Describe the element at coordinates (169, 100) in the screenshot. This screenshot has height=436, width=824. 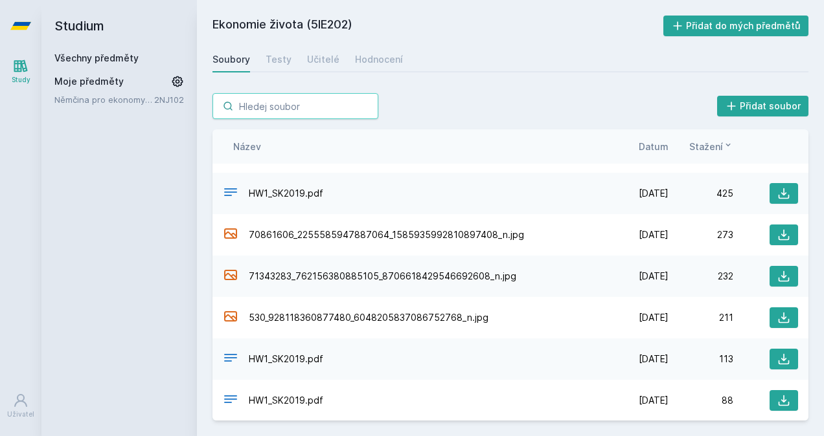
I see `a: 2NJ102` at that location.